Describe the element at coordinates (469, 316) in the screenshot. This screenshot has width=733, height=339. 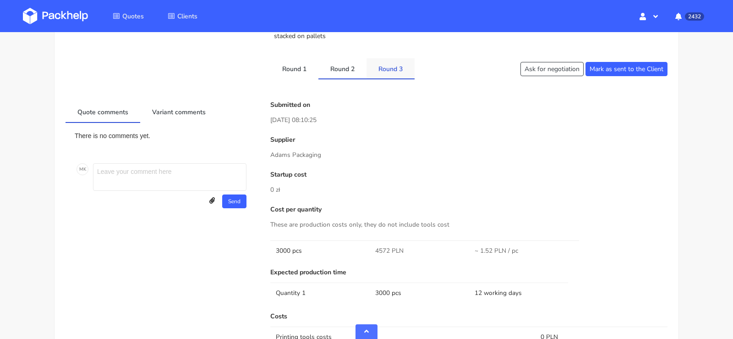
I see `p: Costs` at that location.